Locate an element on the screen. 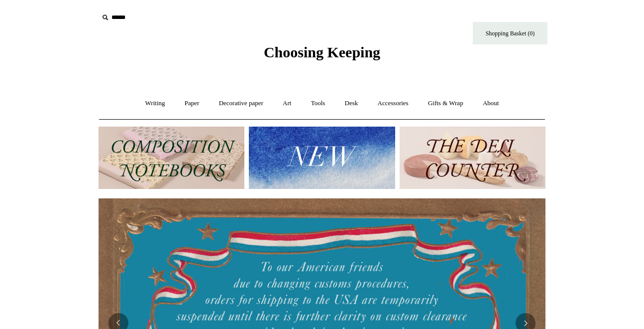 The width and height of the screenshot is (644, 329). a: Art is located at coordinates (287, 103).